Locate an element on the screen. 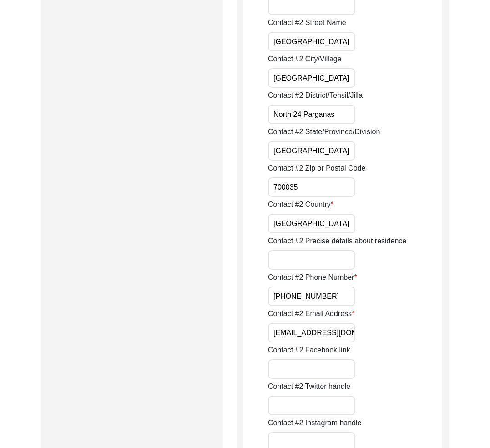  label: Contact #2 Email Address is located at coordinates (311, 314).